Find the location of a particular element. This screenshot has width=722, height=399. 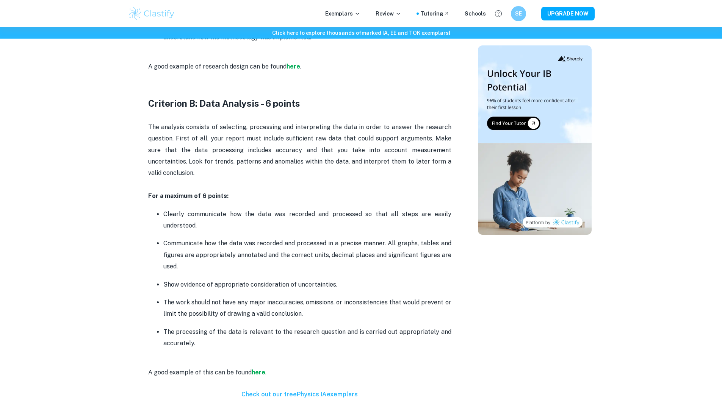

img: Clastify logo is located at coordinates (152, 14).